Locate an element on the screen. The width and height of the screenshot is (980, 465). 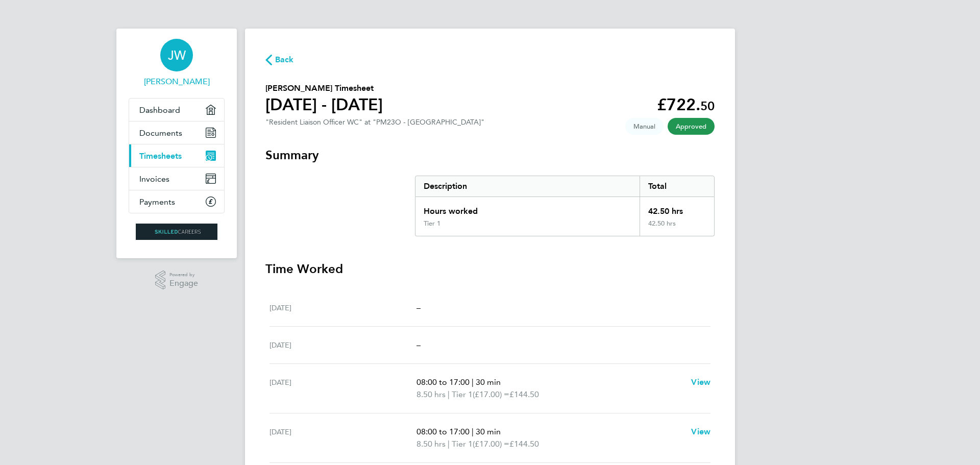
a: Invoices is located at coordinates (176, 178).